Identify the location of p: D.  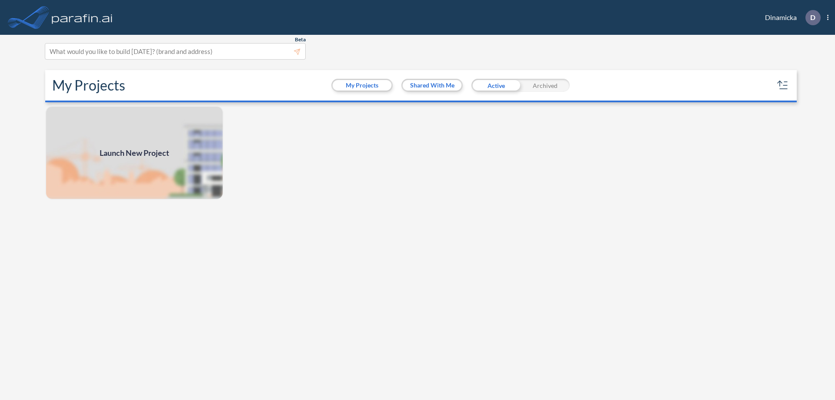
(813, 17).